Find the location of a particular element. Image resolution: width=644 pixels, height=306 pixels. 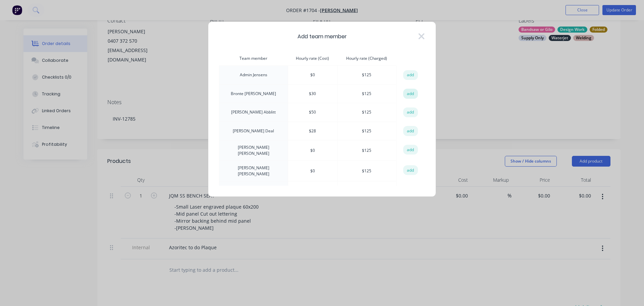

th: Hourly rate (Cost) is located at coordinates (312, 58).